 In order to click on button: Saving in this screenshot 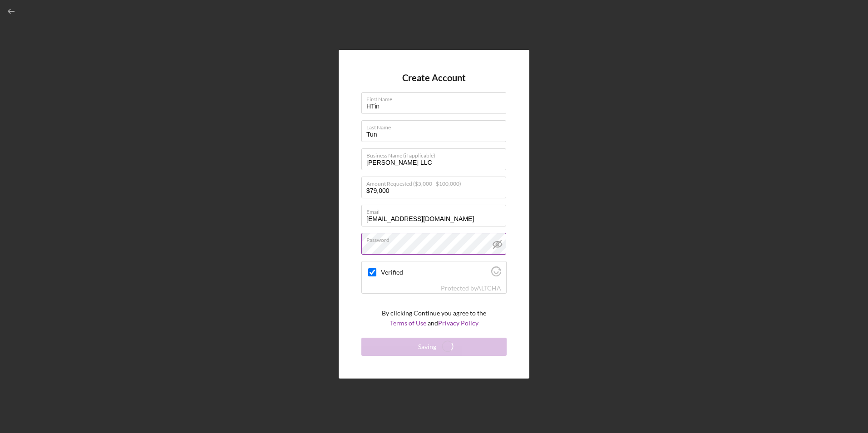, I will do `click(434, 347)`.